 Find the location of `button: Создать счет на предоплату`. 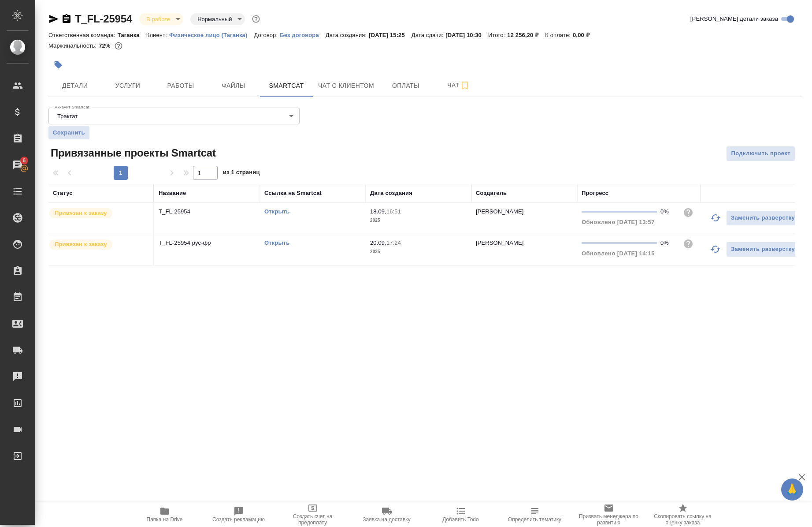

button: Создать счет на предоплату is located at coordinates (313, 515).